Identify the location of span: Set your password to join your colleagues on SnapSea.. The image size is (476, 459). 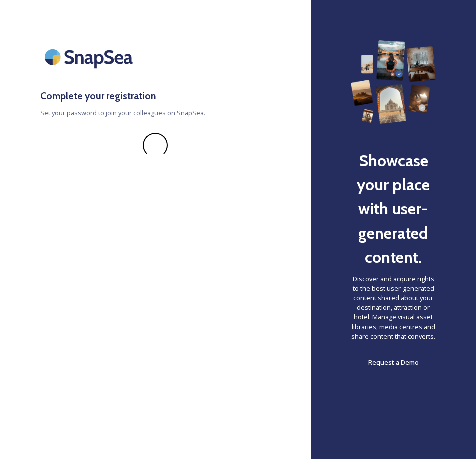
(155, 113).